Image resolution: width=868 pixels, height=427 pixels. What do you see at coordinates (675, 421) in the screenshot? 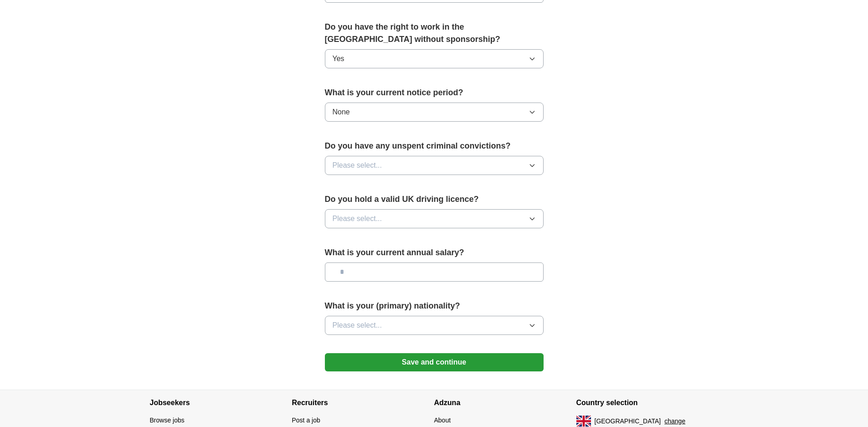
I see `button: change` at bounding box center [675, 421].